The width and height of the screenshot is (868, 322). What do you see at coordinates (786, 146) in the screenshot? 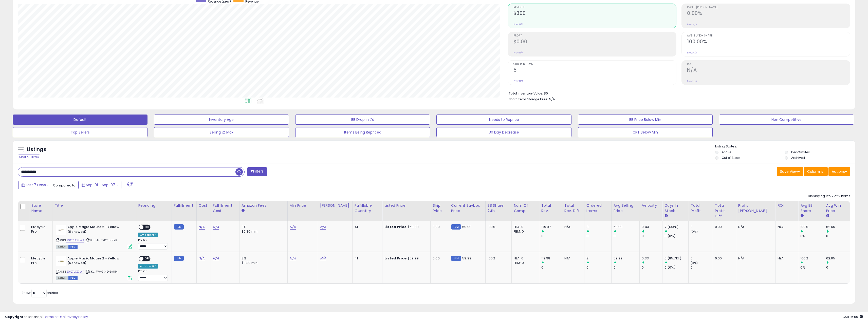
I see `p: Listing States:` at bounding box center [786, 146].